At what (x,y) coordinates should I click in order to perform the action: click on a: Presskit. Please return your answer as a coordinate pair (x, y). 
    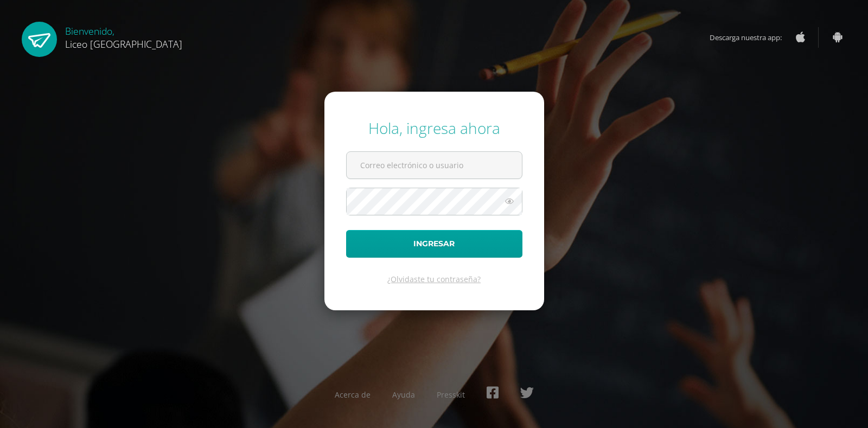
    Looking at the image, I should click on (451, 395).